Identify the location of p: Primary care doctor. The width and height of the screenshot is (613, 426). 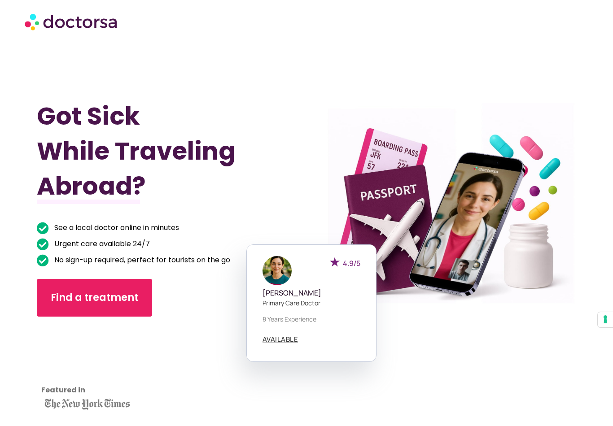
(312, 303).